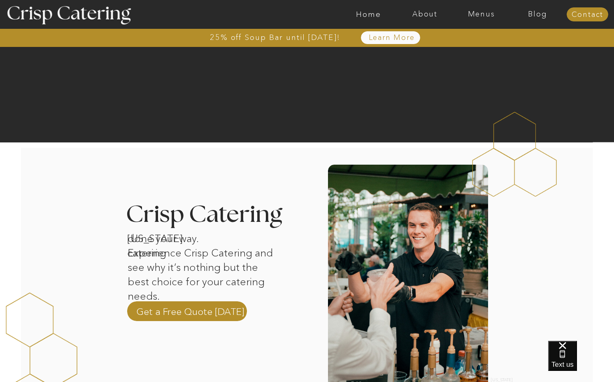  I want to click on a: Blog, so click(538, 14).